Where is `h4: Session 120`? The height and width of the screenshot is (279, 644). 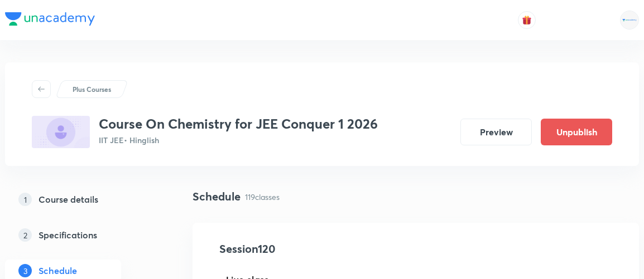
h4: Session 120 is located at coordinates (321, 249).